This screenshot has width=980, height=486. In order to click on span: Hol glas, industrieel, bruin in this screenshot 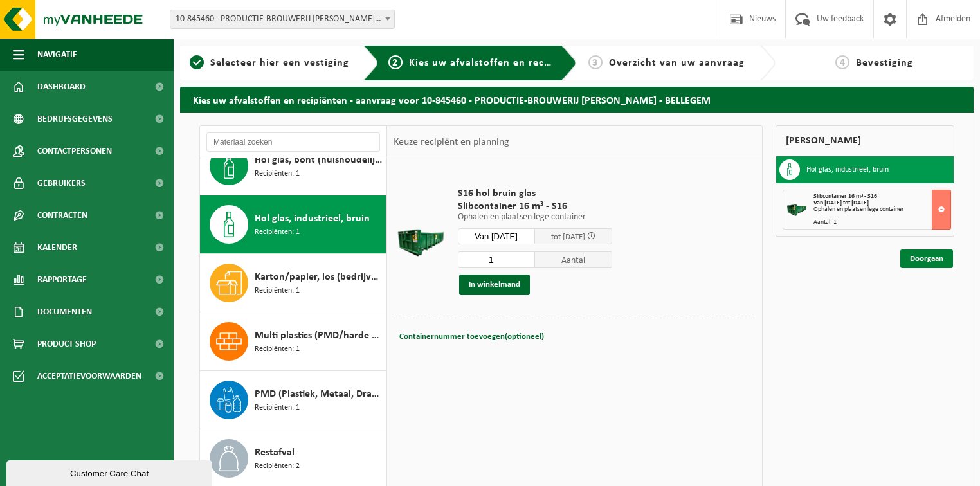, I will do `click(312, 218)`.